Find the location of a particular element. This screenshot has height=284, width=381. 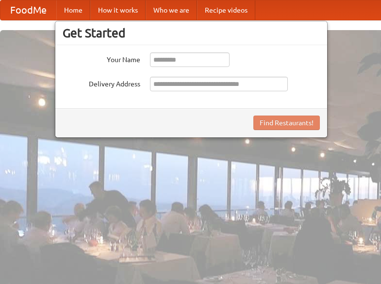

a: Who we are is located at coordinates (171, 10).